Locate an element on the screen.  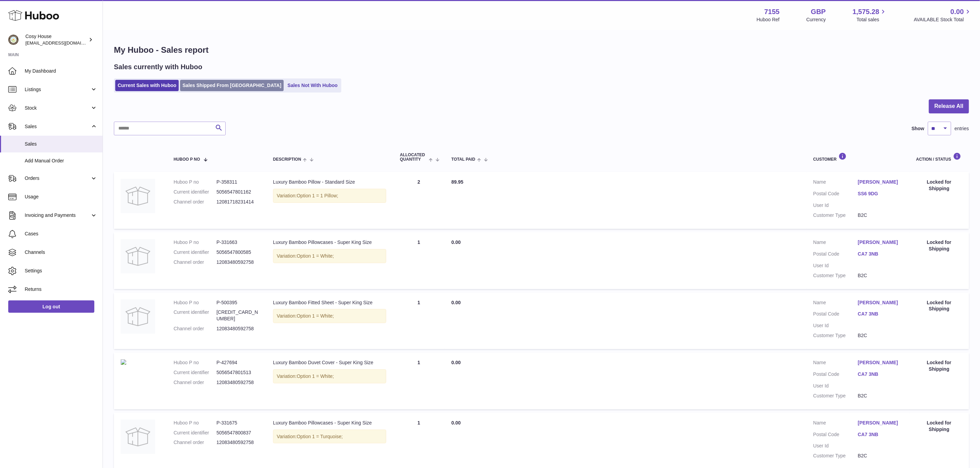
span: Option 1 = Turquoise; is located at coordinates (320, 437).